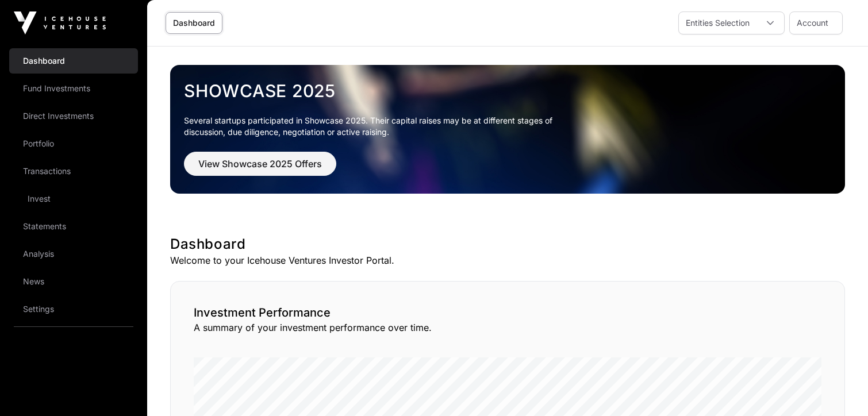 This screenshot has height=416, width=868. Describe the element at coordinates (718, 23) in the screenshot. I see `div: Entities Selection` at that location.